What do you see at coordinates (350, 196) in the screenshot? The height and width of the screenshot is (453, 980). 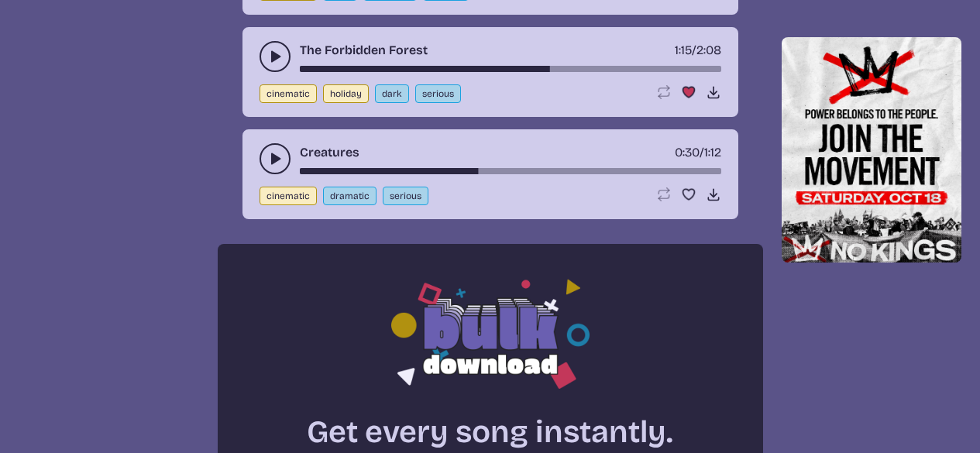 I see `button: dramatic` at bounding box center [350, 196].